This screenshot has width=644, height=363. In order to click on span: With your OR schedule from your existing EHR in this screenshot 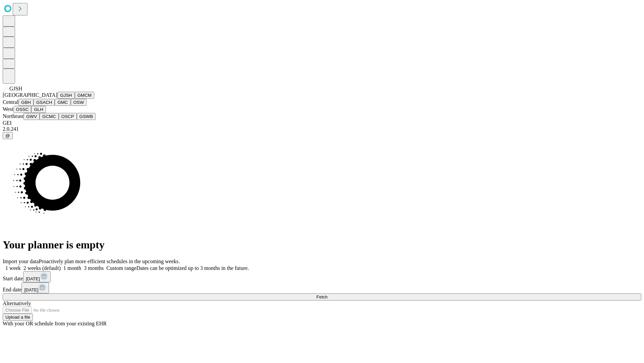, I will do `click(55, 323)`.